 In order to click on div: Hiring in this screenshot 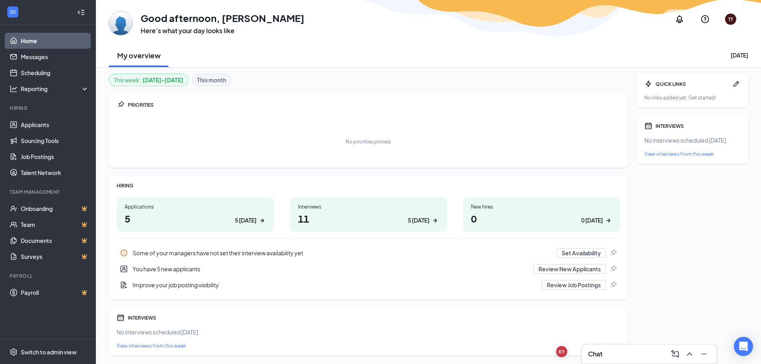, I will do `click(48, 108)`.